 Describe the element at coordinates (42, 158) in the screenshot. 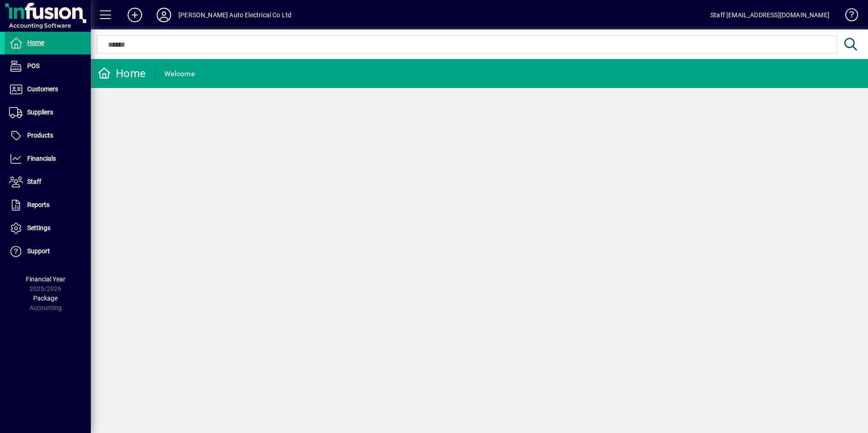

I see `span: Financials` at that location.